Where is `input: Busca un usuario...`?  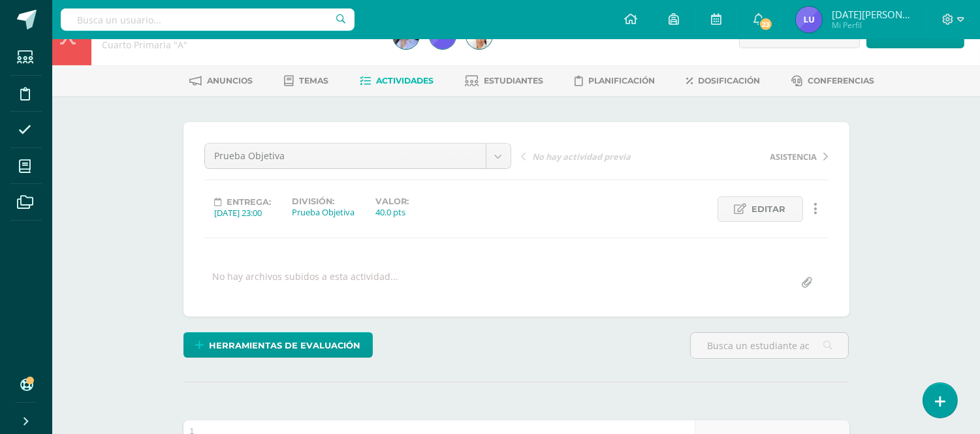
input: Busca un usuario... is located at coordinates (208, 20).